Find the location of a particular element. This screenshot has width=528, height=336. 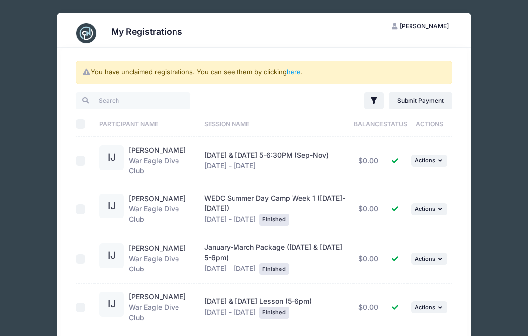

th: Status: activate to sort column ascending is located at coordinates (395, 124).